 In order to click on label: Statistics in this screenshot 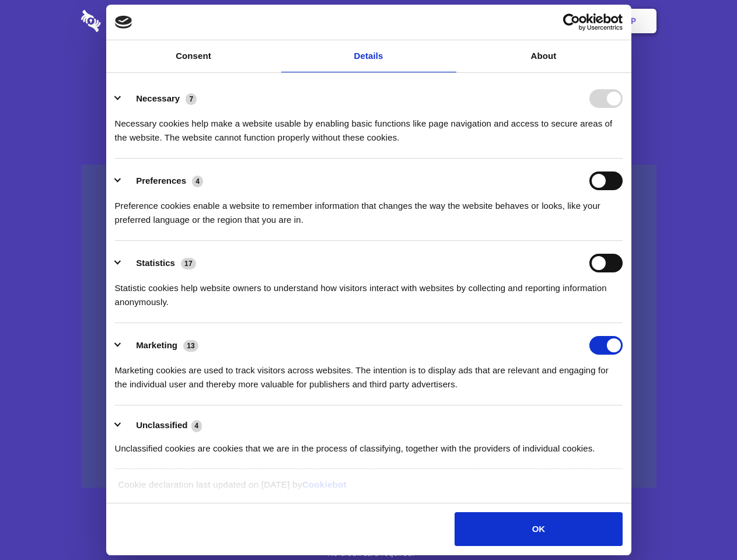, I will do `click(155, 263)`.